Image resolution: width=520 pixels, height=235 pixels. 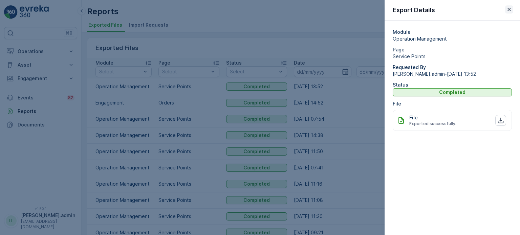 I want to click on p: Module, so click(x=452, y=32).